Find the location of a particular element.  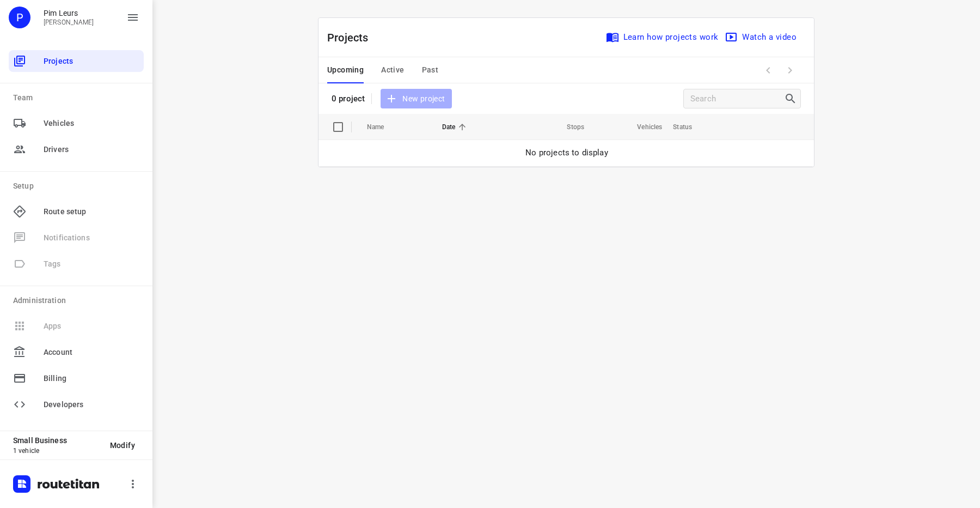

div: Developers is located at coordinates (76, 405).